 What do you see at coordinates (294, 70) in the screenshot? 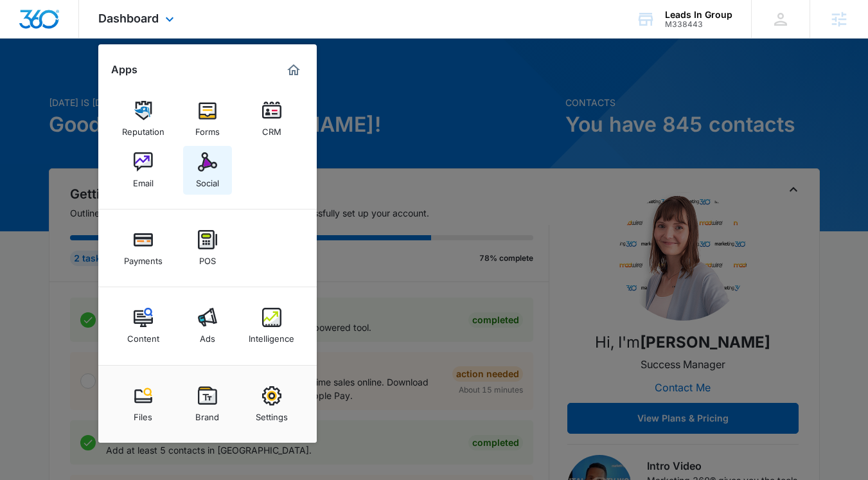
I see `a: Marketing 360® Dashboard` at bounding box center [294, 70].